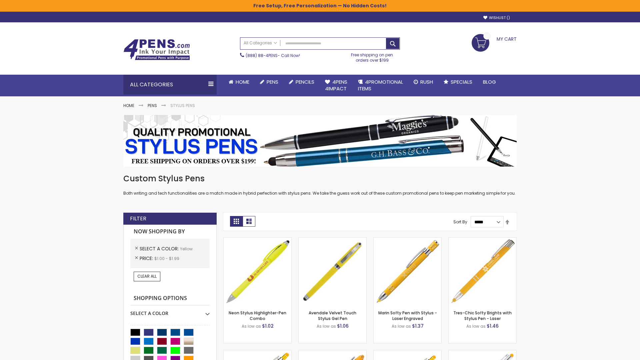  I want to click on span: Select A Color, so click(160, 249).